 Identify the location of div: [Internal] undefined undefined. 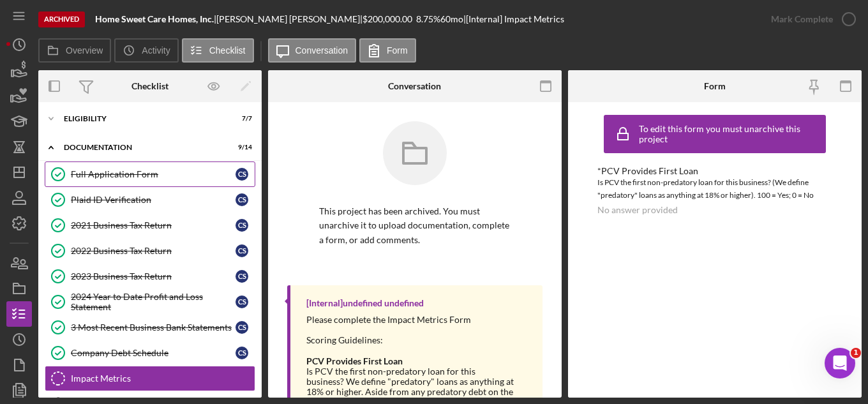
(365, 303).